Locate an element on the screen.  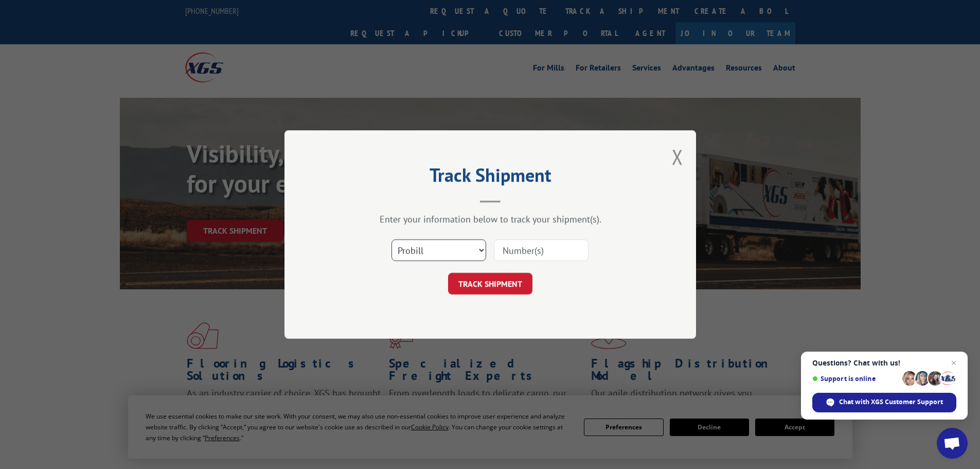
input: Number(s) is located at coordinates (541, 250).